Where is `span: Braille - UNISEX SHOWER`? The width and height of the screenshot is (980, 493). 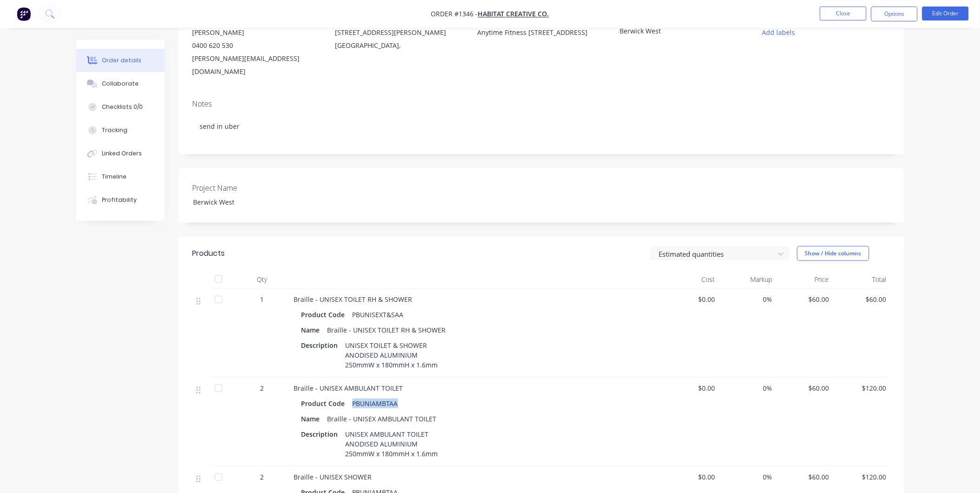 span: Braille - UNISEX SHOWER is located at coordinates (333, 476).